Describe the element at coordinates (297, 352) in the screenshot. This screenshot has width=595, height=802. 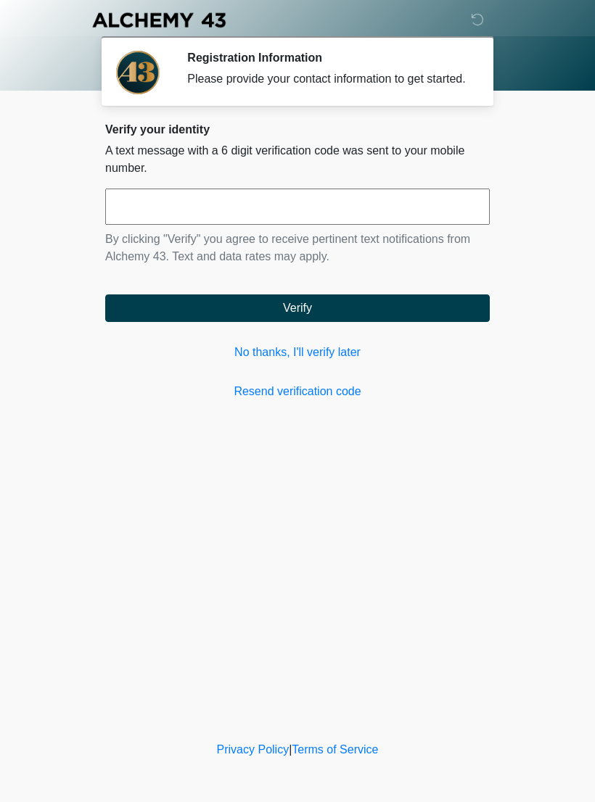
I see `a: No thanks, I'll verify later` at that location.